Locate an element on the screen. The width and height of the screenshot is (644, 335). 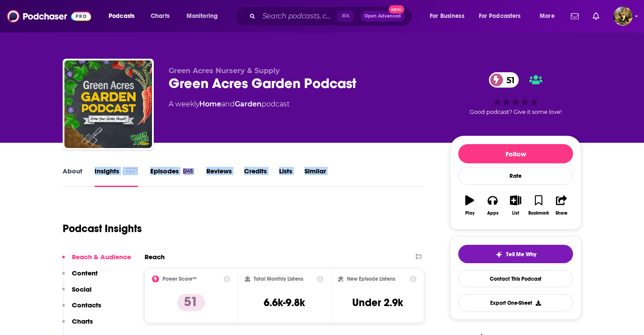
span: Green Acres Nursery & Supply is located at coordinates (225, 71).